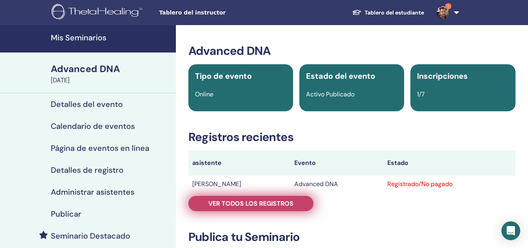  What do you see at coordinates (449, 184) in the screenshot?
I see `div: Registrado/No pagado` at bounding box center [449, 184].